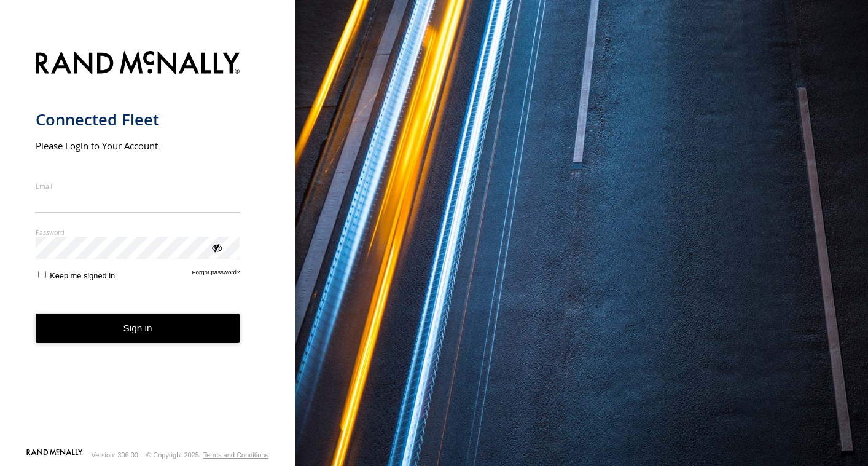 This screenshot has width=868, height=466. What do you see at coordinates (137, 119) in the screenshot?
I see `h1: Connected Fleet` at bounding box center [137, 119].